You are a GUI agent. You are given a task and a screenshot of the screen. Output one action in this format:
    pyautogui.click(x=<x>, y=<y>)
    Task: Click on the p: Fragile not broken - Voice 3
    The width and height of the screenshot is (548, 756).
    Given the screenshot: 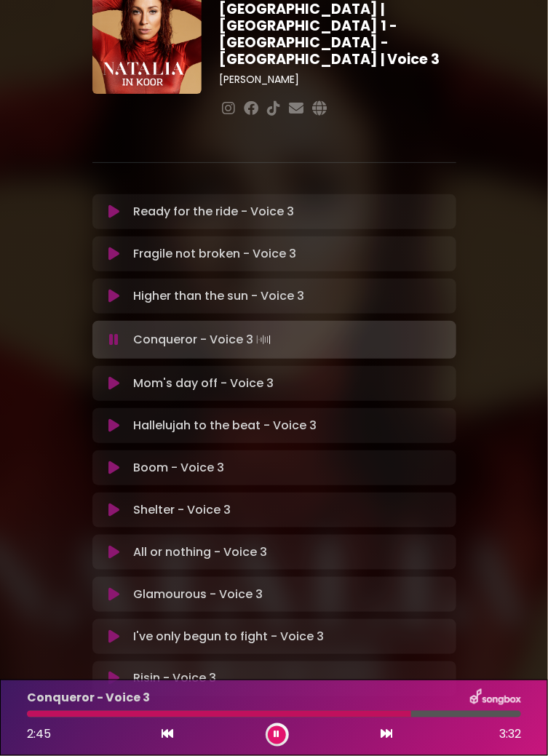 What is the action you would take?
    pyautogui.click(x=215, y=254)
    